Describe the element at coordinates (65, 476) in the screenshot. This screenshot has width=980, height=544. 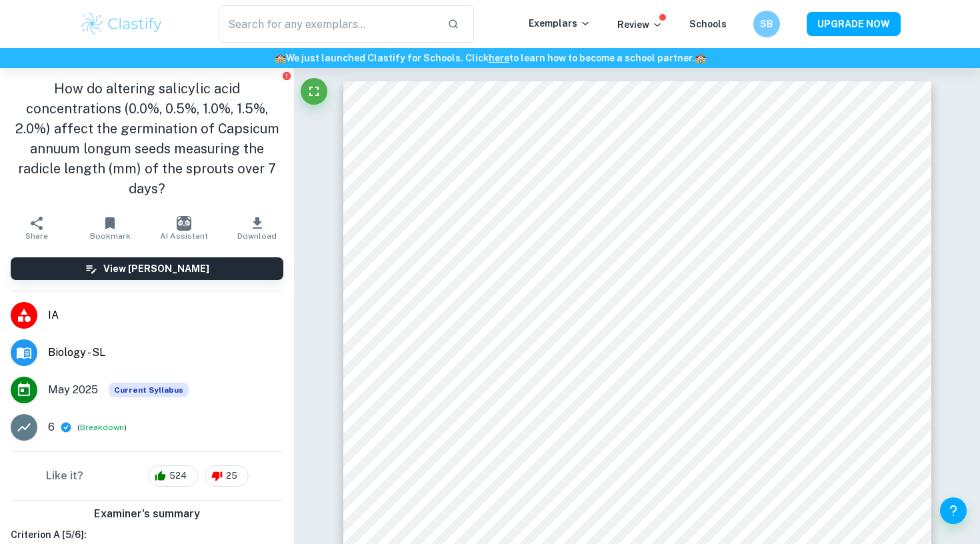
I see `h6: Like it?` at that location.